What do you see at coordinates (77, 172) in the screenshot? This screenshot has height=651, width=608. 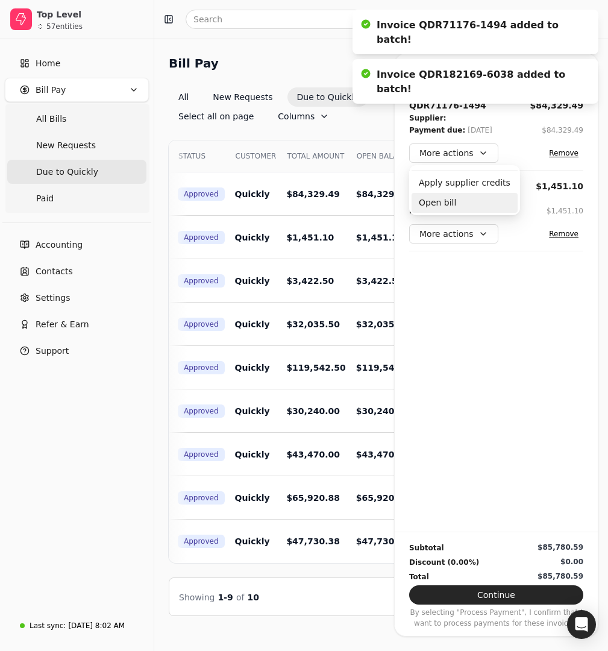 I see `a: Due to Quickly` at bounding box center [77, 172].